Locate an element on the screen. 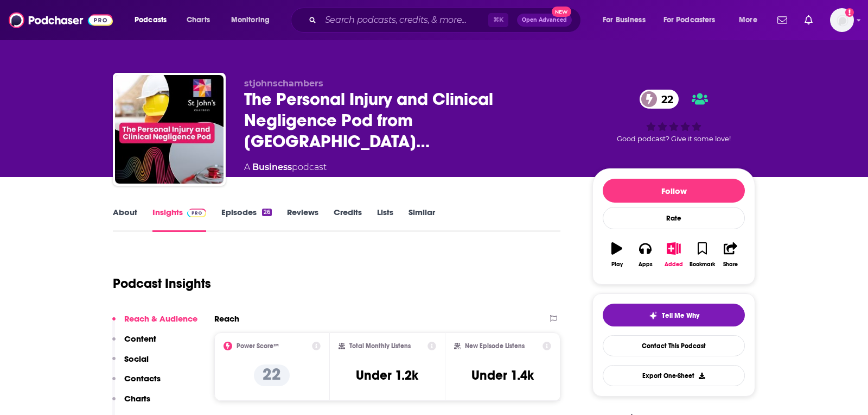 Image resolution: width=868 pixels, height=415 pixels. div: Added is located at coordinates (674, 264).